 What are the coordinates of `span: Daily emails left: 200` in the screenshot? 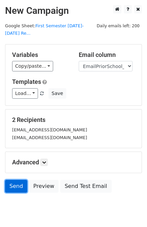 It's located at (118, 26).